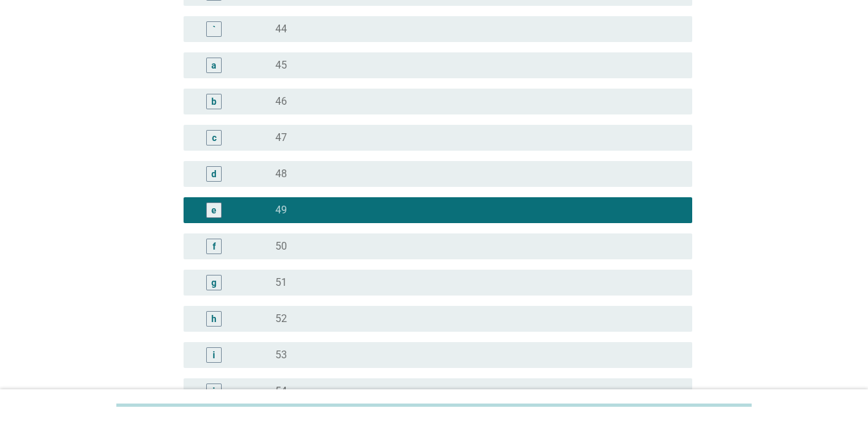 This screenshot has height=421, width=868. What do you see at coordinates (281, 30) in the screenshot?
I see `label: 44` at bounding box center [281, 30].